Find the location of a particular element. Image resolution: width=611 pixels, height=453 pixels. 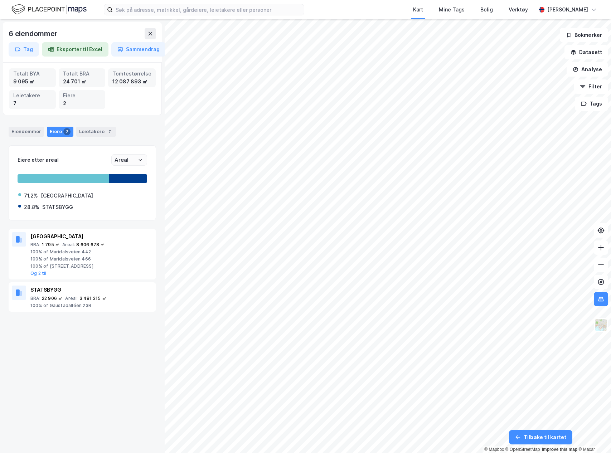

div: 100% of Gaustadalléen 23B is located at coordinates (92, 306).